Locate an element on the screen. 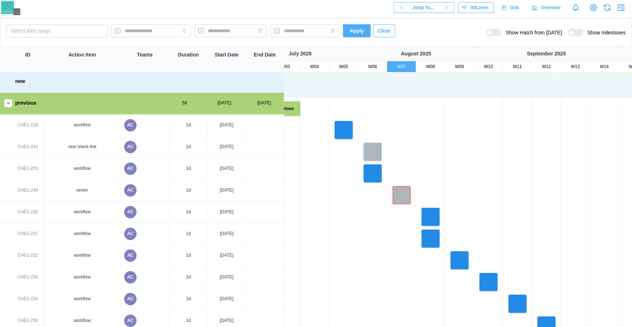 The height and width of the screenshot is (327, 632). span: Apply is located at coordinates (357, 31).